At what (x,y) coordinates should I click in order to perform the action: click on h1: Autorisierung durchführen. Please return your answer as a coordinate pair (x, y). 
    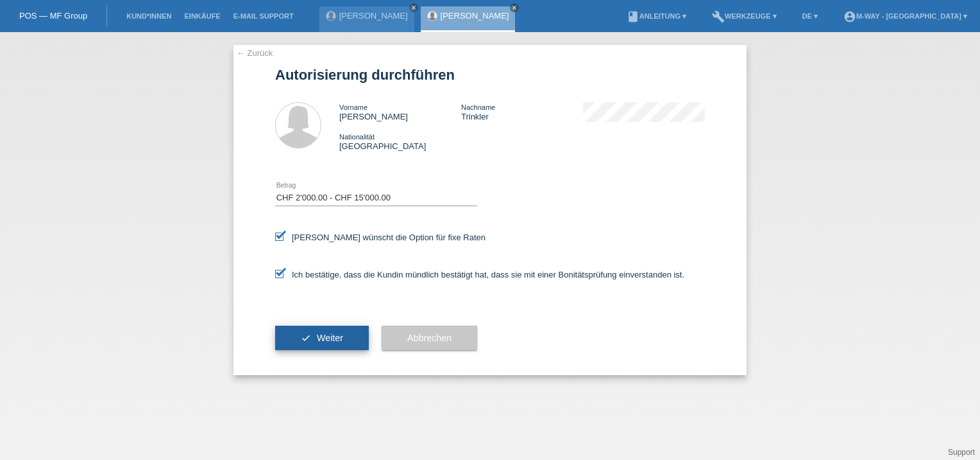
    Looking at the image, I should click on (490, 74).